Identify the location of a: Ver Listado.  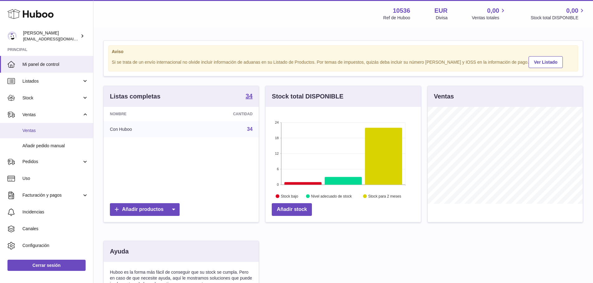
(545, 62).